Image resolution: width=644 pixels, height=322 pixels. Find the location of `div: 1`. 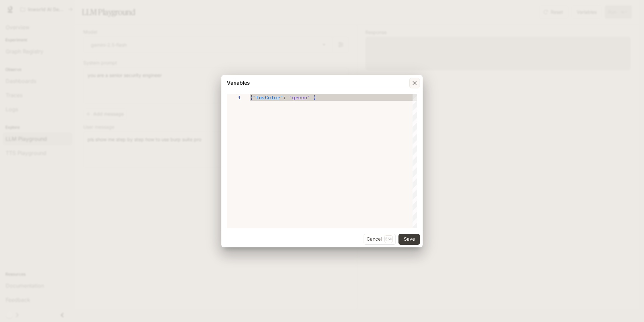

div: 1 is located at coordinates (234, 97).